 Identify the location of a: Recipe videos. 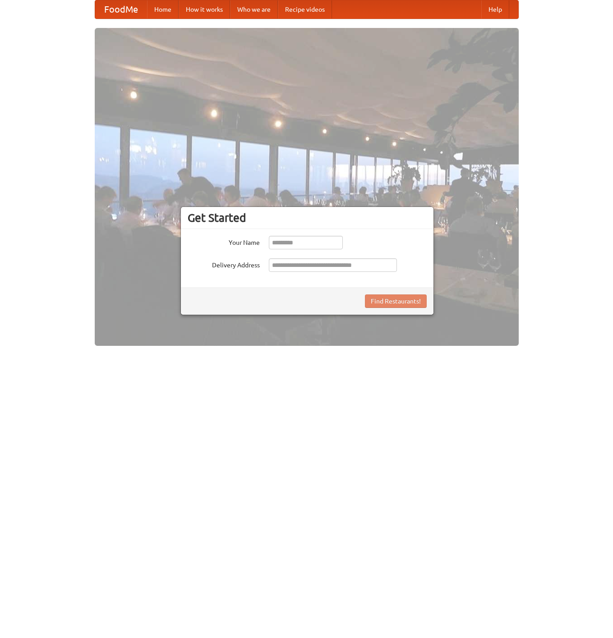
(305, 9).